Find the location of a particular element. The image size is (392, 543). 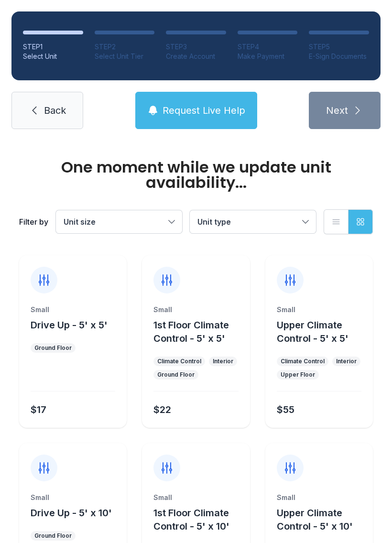

div: $22 is located at coordinates (162, 410).